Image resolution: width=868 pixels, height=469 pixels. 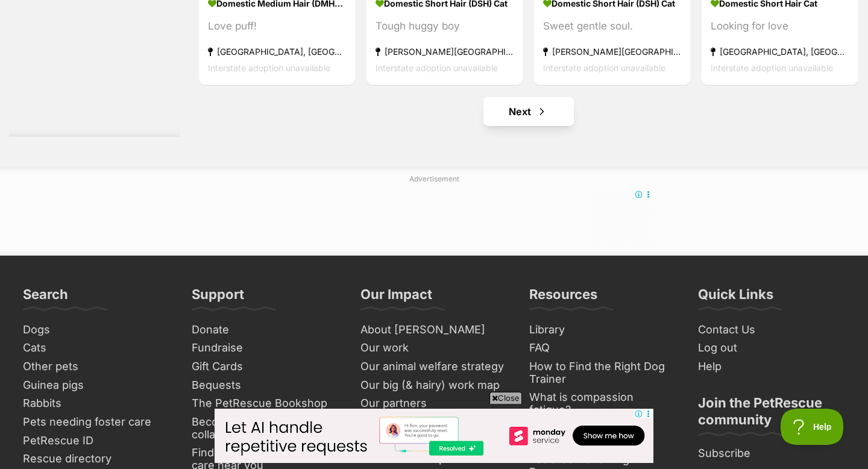 I want to click on a: FAQ, so click(x=603, y=347).